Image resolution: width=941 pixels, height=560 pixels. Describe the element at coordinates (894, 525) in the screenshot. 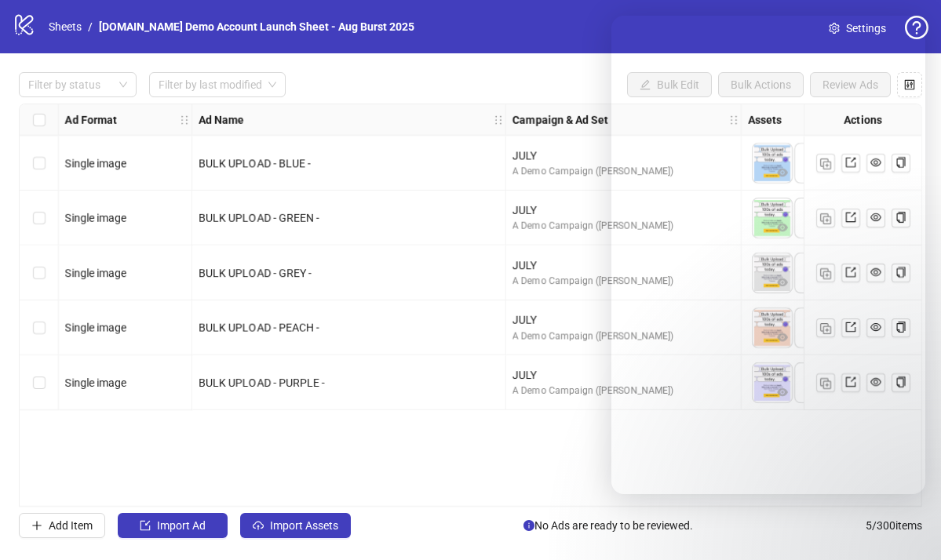

I see `span: 5 / 300 items` at that location.